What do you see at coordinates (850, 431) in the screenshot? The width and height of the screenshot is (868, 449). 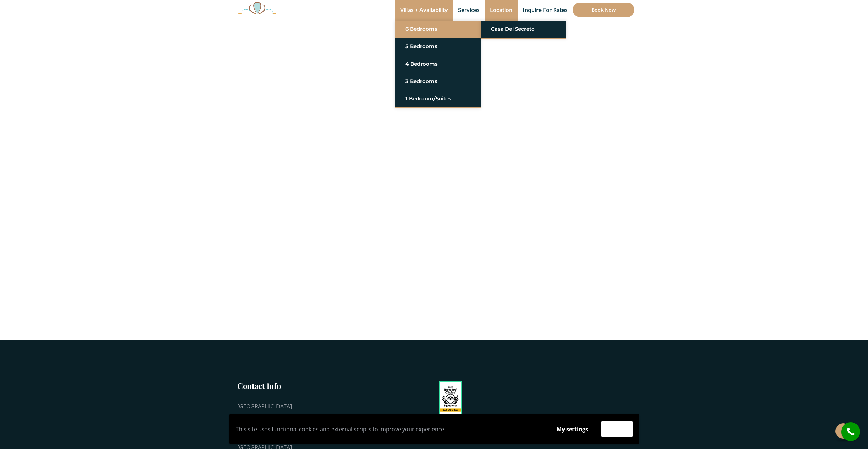 I see `i: call` at bounding box center [850, 431].